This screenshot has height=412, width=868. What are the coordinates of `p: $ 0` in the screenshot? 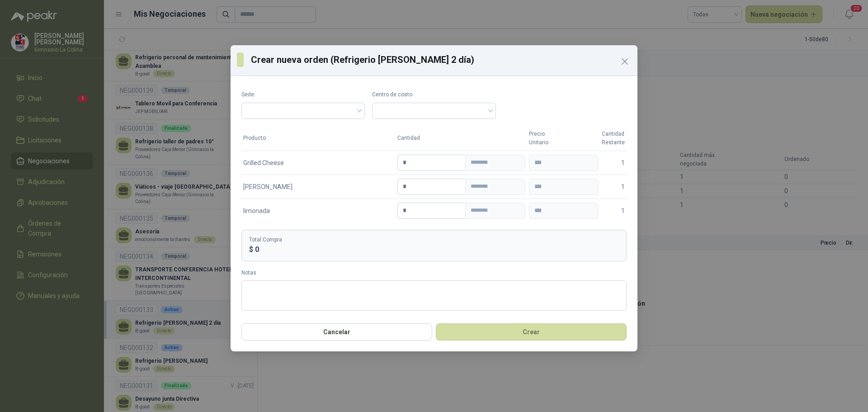 It's located at (434, 249).